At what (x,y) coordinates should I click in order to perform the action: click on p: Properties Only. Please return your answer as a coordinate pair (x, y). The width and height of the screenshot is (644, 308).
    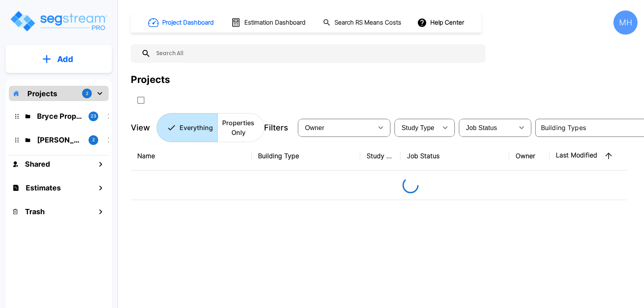
    Looking at the image, I should click on (238, 128).